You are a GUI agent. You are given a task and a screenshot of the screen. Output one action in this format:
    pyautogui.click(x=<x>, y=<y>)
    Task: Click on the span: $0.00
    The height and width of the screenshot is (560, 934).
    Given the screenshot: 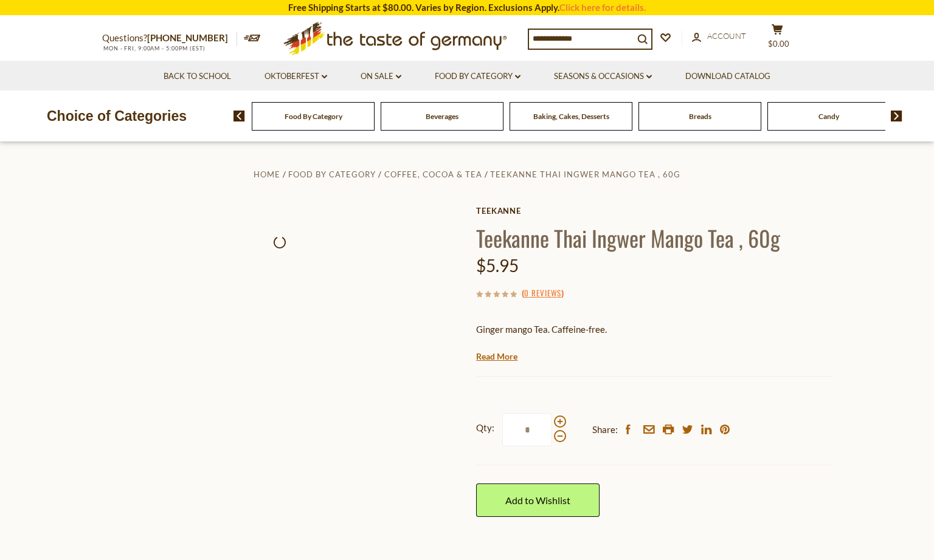 What is the action you would take?
    pyautogui.click(x=779, y=44)
    